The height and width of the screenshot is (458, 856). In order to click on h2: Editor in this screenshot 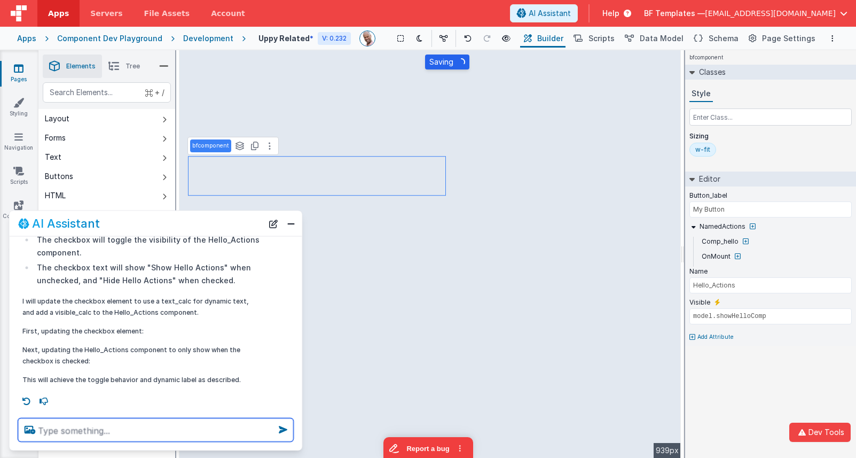, I will do `click(708, 179)`.